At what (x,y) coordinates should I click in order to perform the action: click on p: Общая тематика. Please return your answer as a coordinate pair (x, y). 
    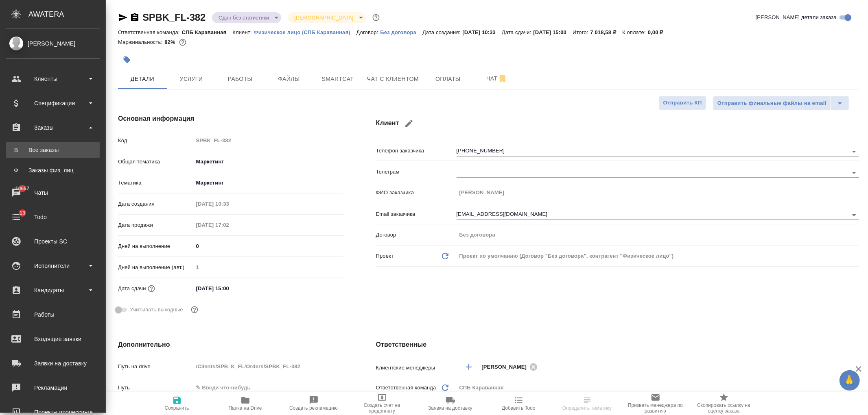
    Looking at the image, I should click on (155, 162).